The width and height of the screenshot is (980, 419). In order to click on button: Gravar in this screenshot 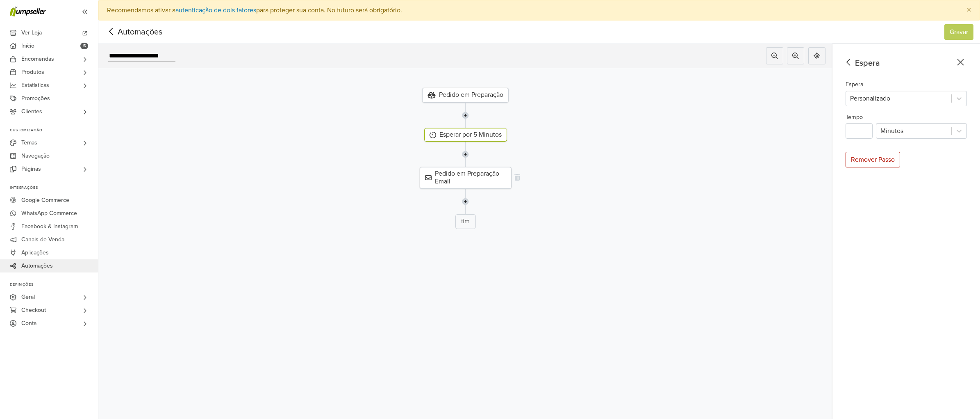, I will do `click(959, 32)`.